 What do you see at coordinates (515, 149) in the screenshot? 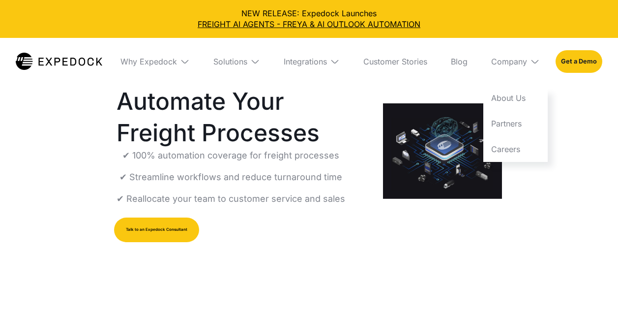
I see `a: Careers` at bounding box center [515, 149].